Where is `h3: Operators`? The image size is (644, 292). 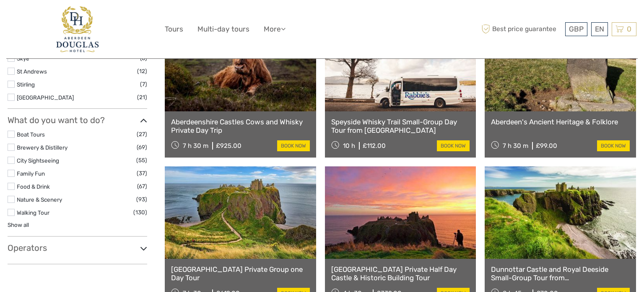 h3: Operators is located at coordinates (77, 248).